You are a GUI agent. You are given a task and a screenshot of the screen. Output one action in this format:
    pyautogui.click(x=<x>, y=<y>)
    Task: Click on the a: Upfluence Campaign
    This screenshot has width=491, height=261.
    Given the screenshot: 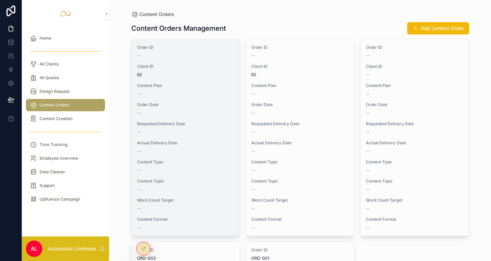 What is the action you would take?
    pyautogui.click(x=65, y=199)
    